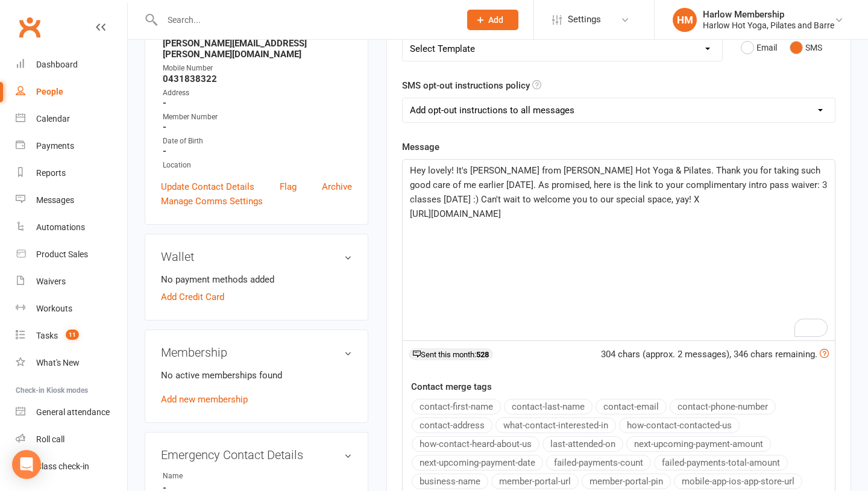 This screenshot has width=868, height=491. I want to click on strong: 528, so click(482, 355).